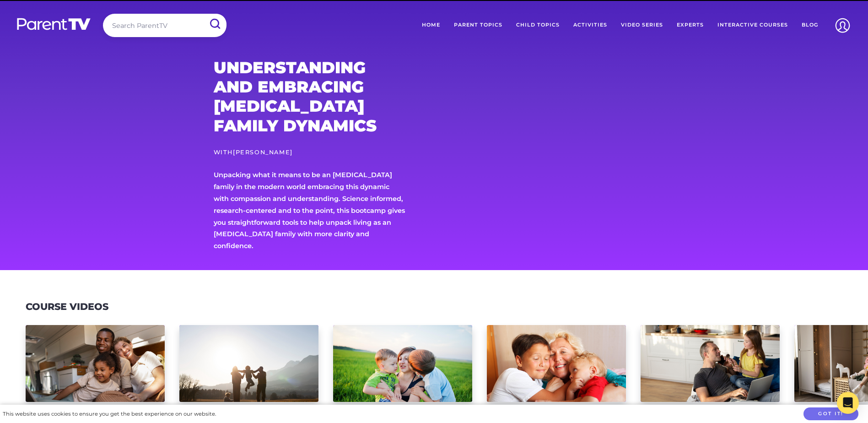 Image resolution: width=868 pixels, height=423 pixels. Describe the element at coordinates (848, 403) in the screenshot. I see `div: Open Intercom Messenger` at that location.